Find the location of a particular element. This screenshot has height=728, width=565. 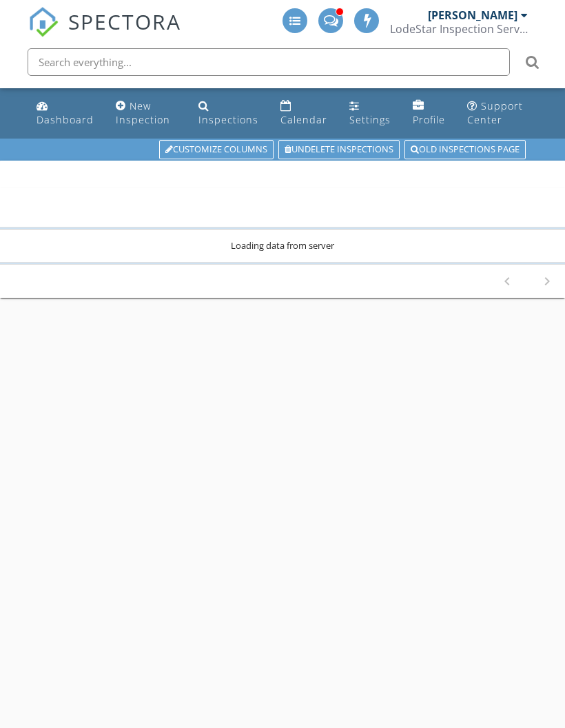

div: Dashboard is located at coordinates (64, 119).